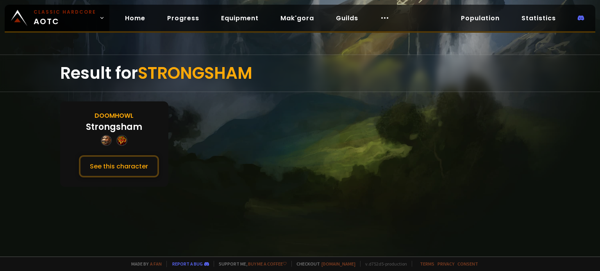 The image size is (600, 271). I want to click on a: Equipment, so click(240, 18).